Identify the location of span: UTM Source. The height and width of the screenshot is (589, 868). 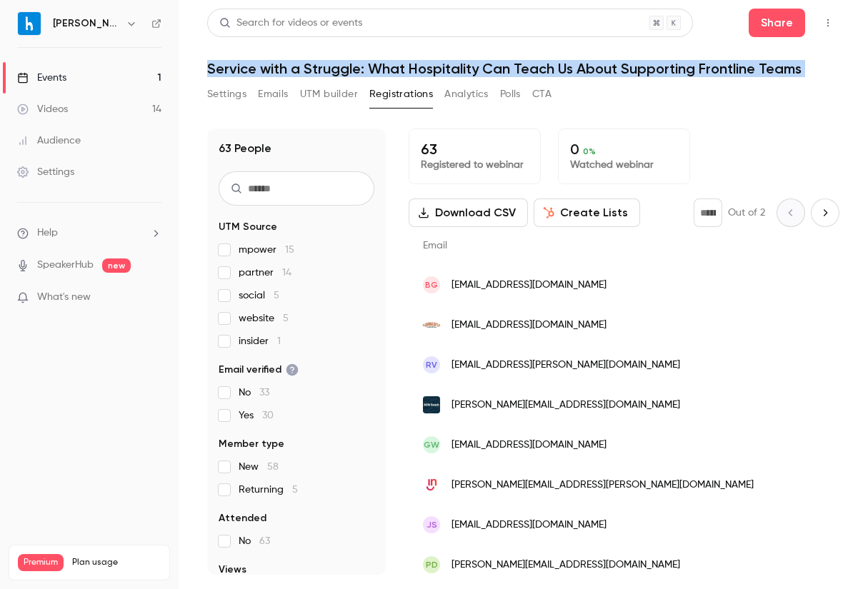
(248, 227).